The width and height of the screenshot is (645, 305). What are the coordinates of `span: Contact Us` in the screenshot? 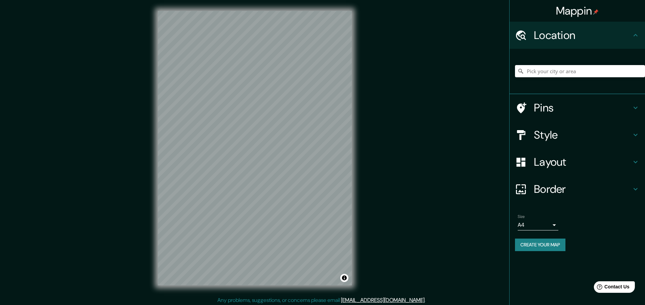 It's located at (32, 8).